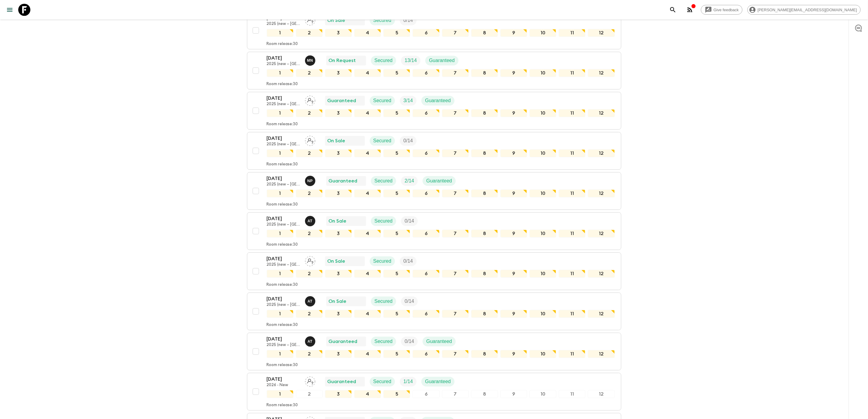 The image size is (868, 419). What do you see at coordinates (310, 301) in the screenshot?
I see `p: A T` at bounding box center [310, 301].